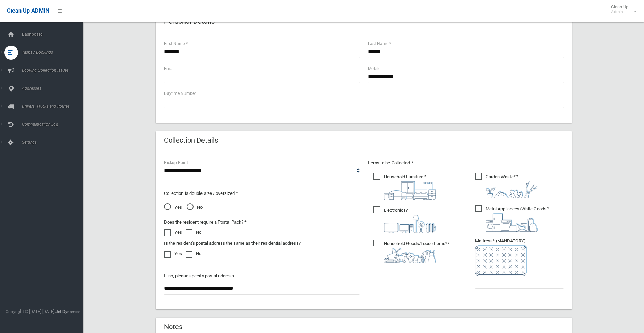 This screenshot has width=644, height=333. Describe the element at coordinates (195, 207) in the screenshot. I see `span: No` at that location.